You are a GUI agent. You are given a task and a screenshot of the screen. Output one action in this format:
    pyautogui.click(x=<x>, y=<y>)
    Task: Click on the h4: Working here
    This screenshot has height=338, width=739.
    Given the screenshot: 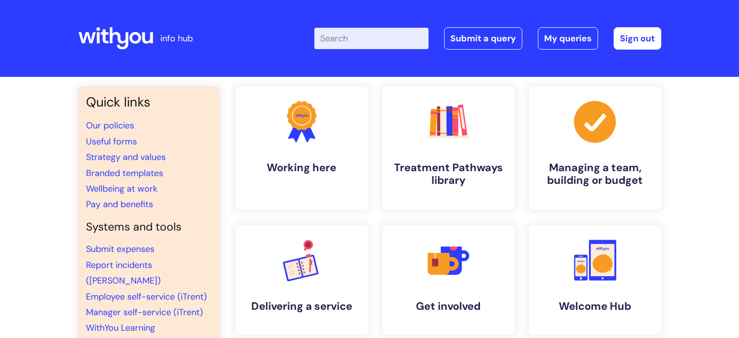 What is the action you would take?
    pyautogui.click(x=302, y=168)
    